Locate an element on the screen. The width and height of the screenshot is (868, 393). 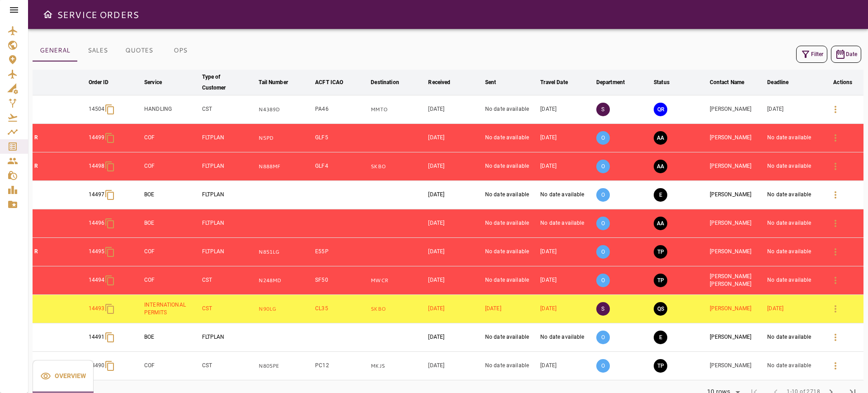
button: QUOTE REQUESTED is located at coordinates (661, 109).